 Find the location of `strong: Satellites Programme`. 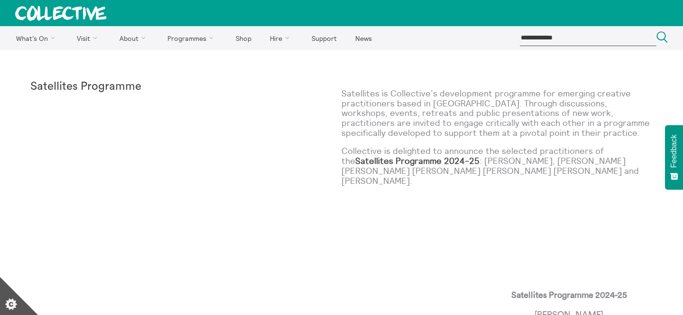

strong: Satellites Programme is located at coordinates (86, 86).